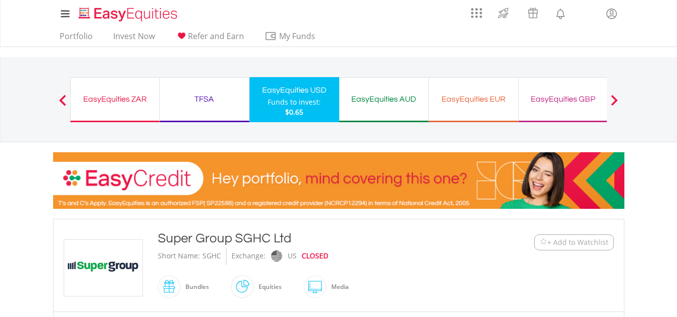 The image size is (677, 317). Describe the element at coordinates (294, 102) in the screenshot. I see `div: Funds to invest:` at that location.